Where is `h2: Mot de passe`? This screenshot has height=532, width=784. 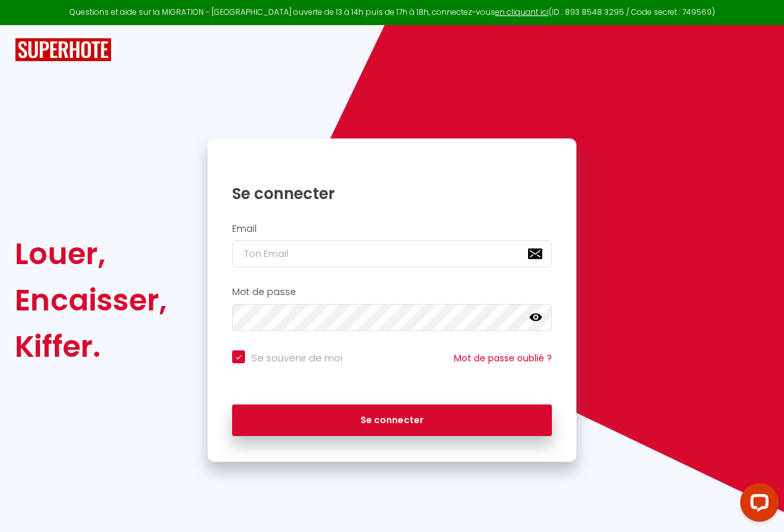
h2: Mot de passe is located at coordinates (392, 292).